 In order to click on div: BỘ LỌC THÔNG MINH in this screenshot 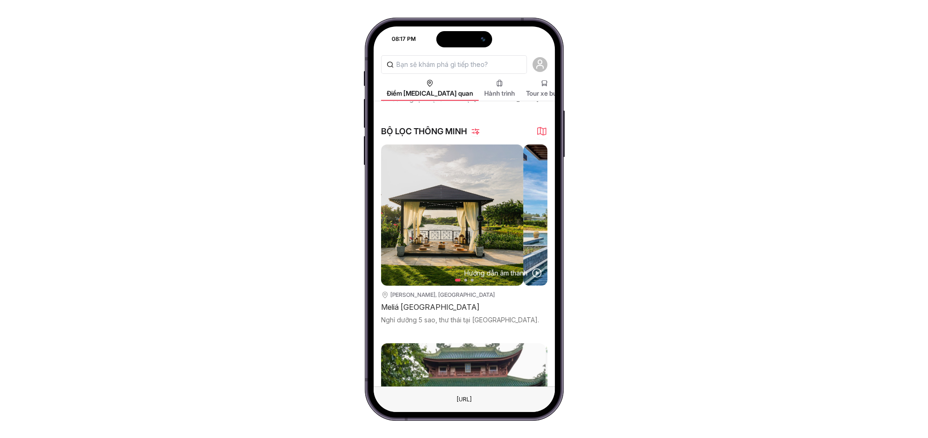, I will do `click(430, 132)`.